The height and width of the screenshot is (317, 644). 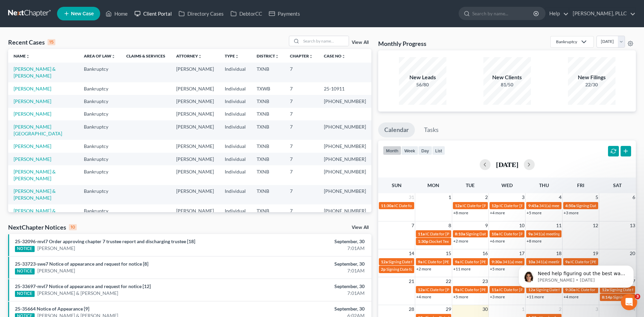 I want to click on div: 81/50, so click(x=507, y=84).